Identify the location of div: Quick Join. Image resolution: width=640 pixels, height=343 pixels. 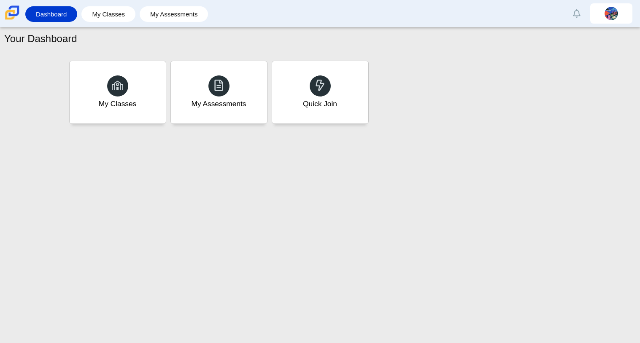
(320, 104).